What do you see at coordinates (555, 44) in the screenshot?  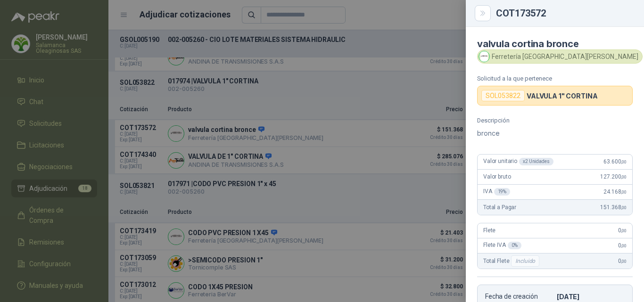 I see `h4: valvula cortina bronce` at bounding box center [555, 44].